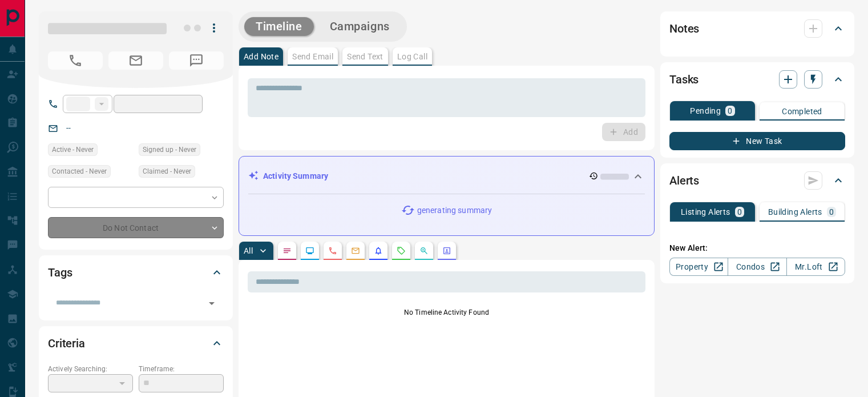 The width and height of the screenshot is (868, 397). What do you see at coordinates (72, 150) in the screenshot?
I see `span: Active - Never` at bounding box center [72, 150].